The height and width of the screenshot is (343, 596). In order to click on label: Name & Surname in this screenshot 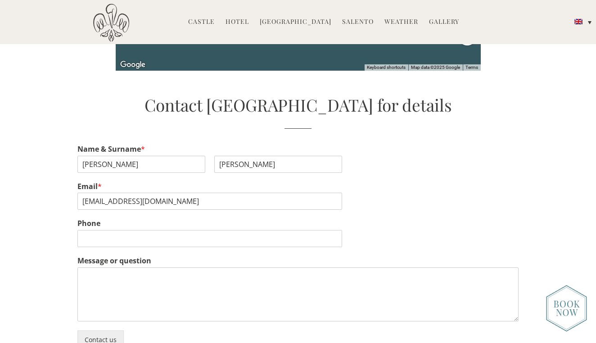, I will do `click(298, 149)`.